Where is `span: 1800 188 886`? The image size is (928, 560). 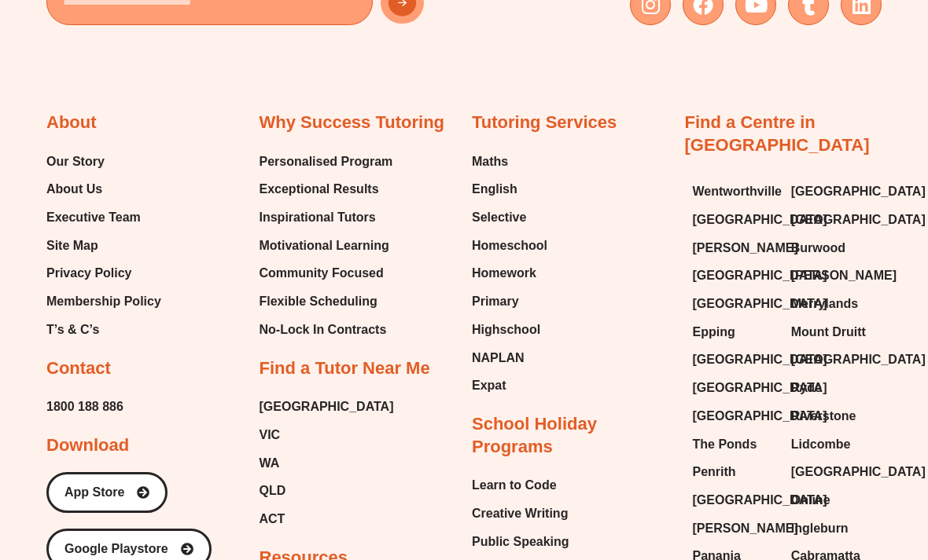 span: 1800 188 886 is located at coordinates (85, 407).